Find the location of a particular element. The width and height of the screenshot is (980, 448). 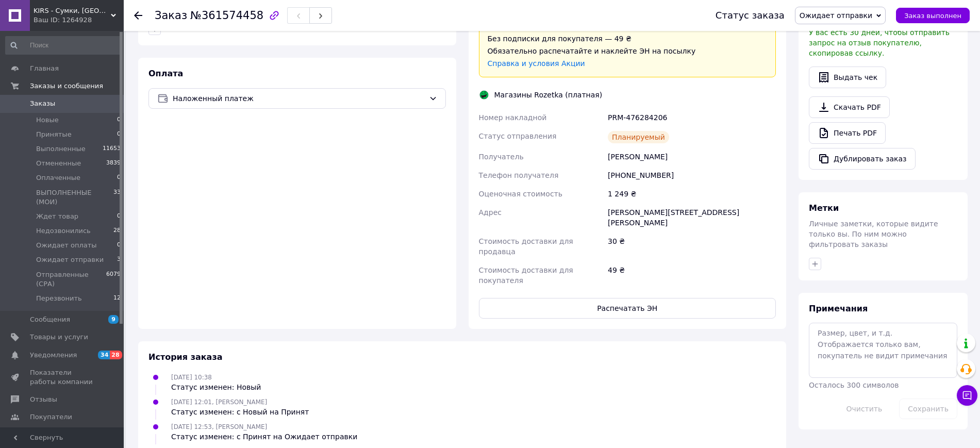

span: Ожидает оплаты is located at coordinates (67, 245).